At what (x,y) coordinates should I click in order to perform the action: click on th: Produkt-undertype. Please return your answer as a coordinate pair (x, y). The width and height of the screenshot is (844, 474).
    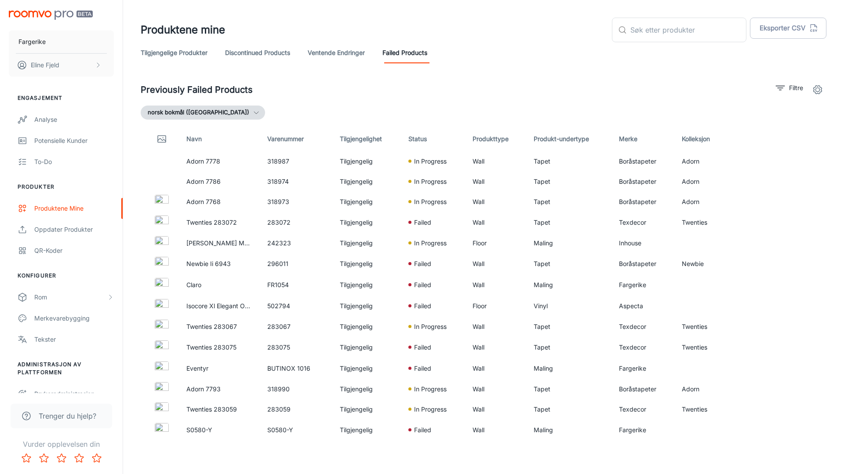
    Looking at the image, I should click on (569, 139).